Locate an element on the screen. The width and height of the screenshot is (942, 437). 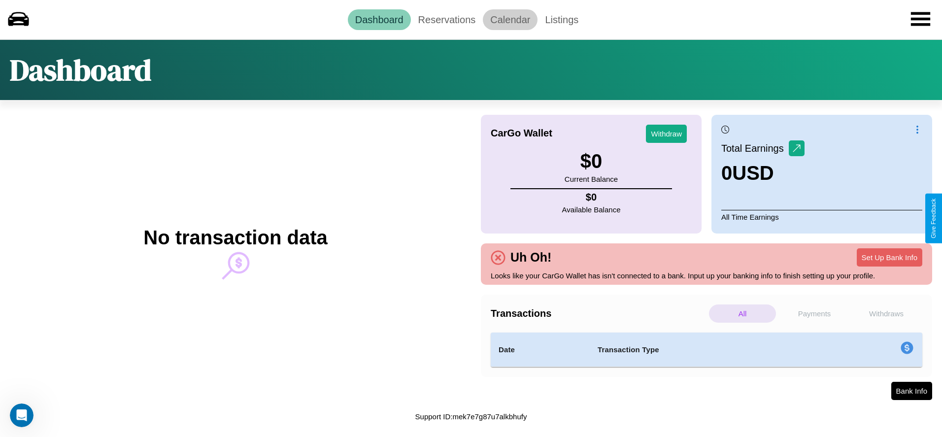
h3: 0 USD is located at coordinates (763, 173).